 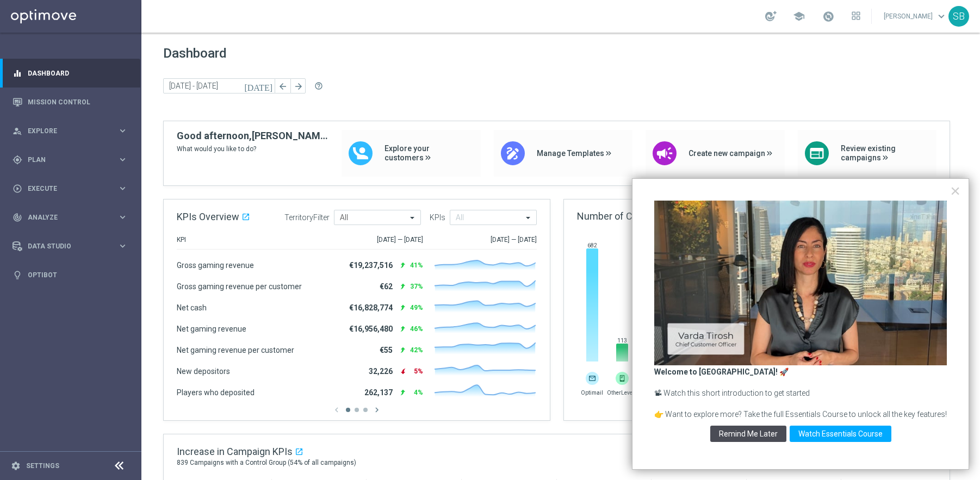 I want to click on span: school, so click(x=799, y=16).